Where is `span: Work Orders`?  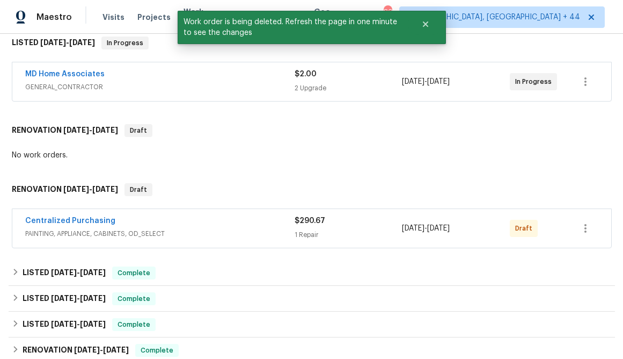
span: Work Orders is located at coordinates (197, 17).